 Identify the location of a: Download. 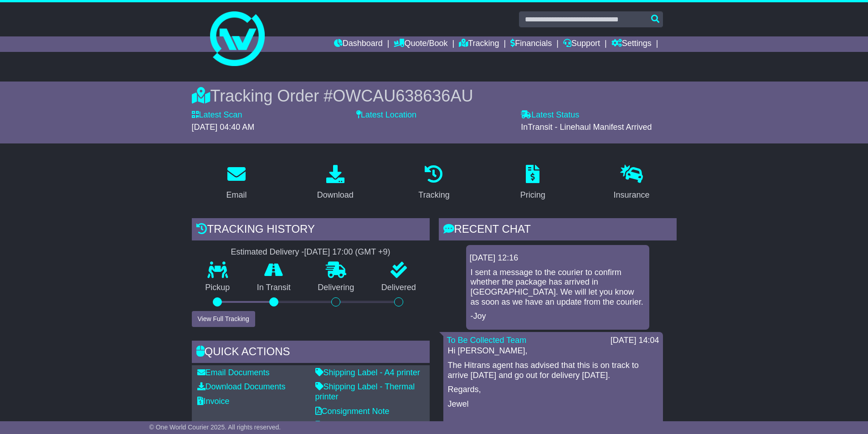
(335, 183).